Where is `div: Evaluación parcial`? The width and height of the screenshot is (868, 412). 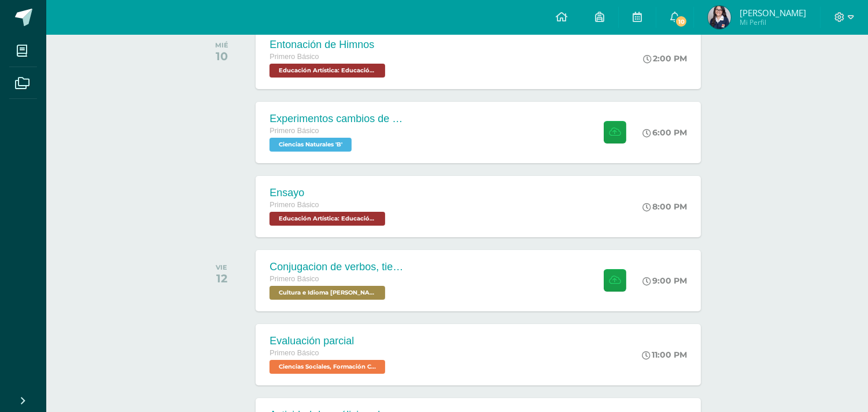
div: Evaluación parcial is located at coordinates (329, 341).